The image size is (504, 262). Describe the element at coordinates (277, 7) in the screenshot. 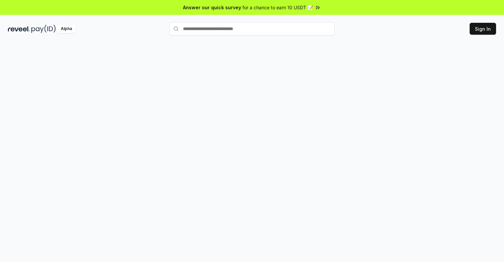

I see `span: for a chance to earn 10 USDT 📝` at that location.